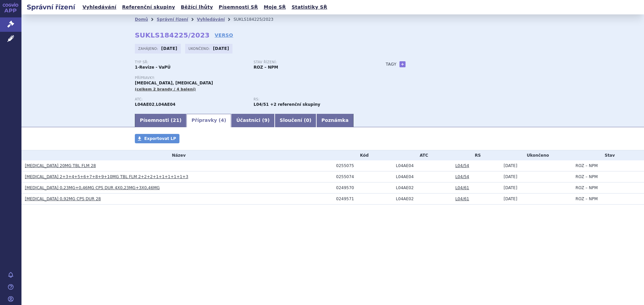 The height and width of the screenshot is (305, 644). Describe the element at coordinates (191, 99) in the screenshot. I see `p: ATC:` at that location.